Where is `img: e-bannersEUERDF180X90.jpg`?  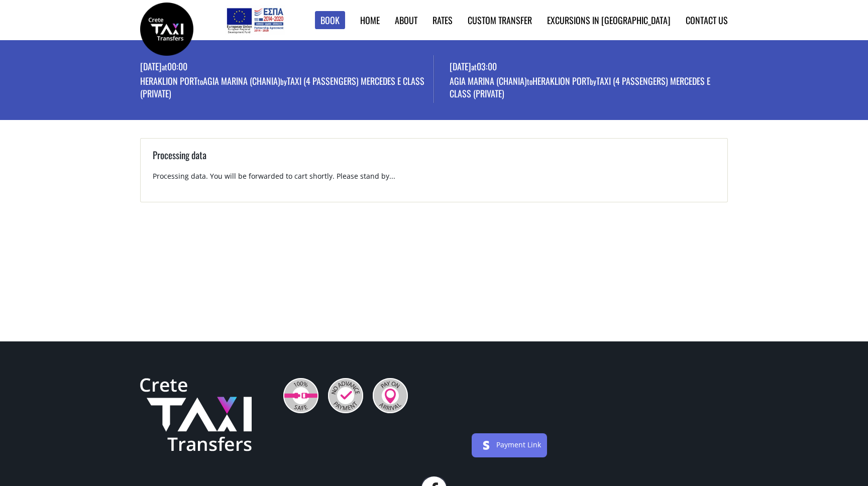
img: e-bannersEUERDF180X90.jpg is located at coordinates (255, 20).